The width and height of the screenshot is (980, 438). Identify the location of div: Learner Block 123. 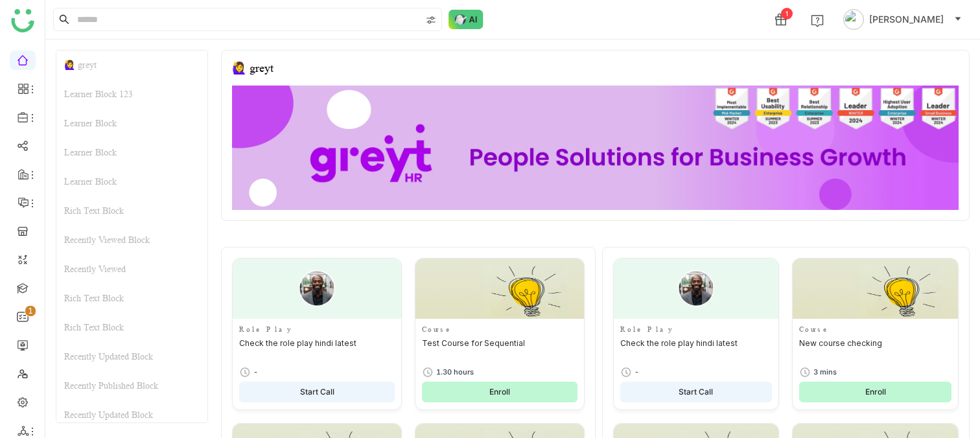
(132, 94).